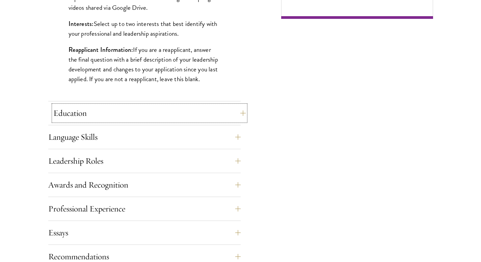  What do you see at coordinates (101, 50) in the screenshot?
I see `strong: Reapplicant Information:` at bounding box center [101, 50].